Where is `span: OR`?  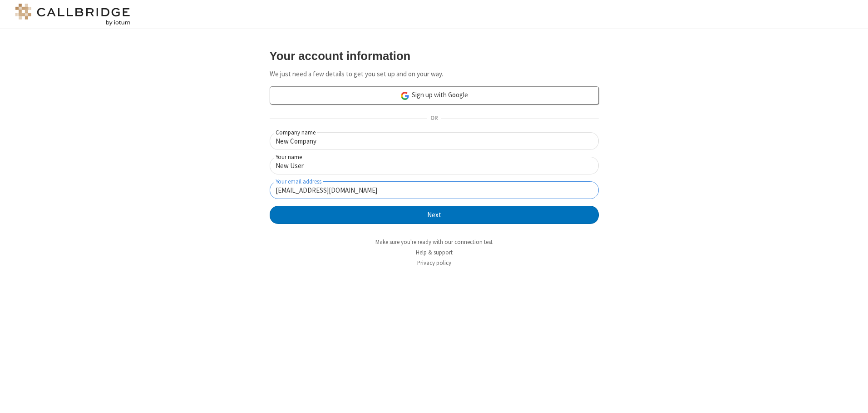
span: OR is located at coordinates (434, 118).